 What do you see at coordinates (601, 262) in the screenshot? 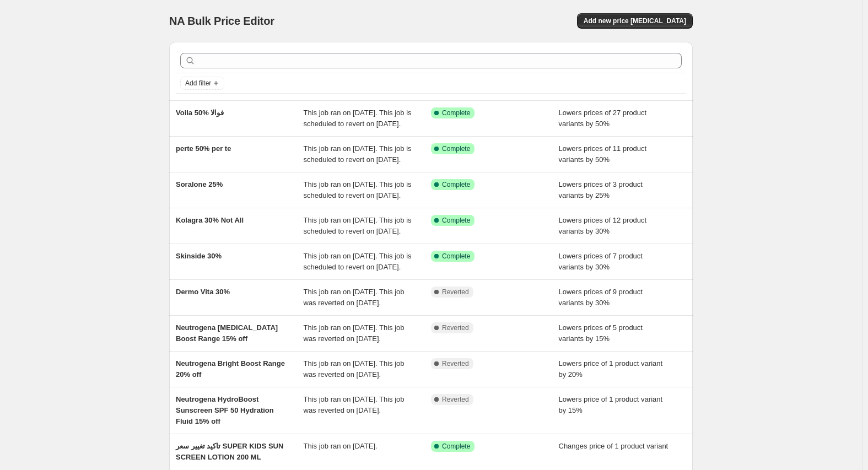
I see `span: Lowers prices of 7 product variants by 30%` at bounding box center [601, 262].